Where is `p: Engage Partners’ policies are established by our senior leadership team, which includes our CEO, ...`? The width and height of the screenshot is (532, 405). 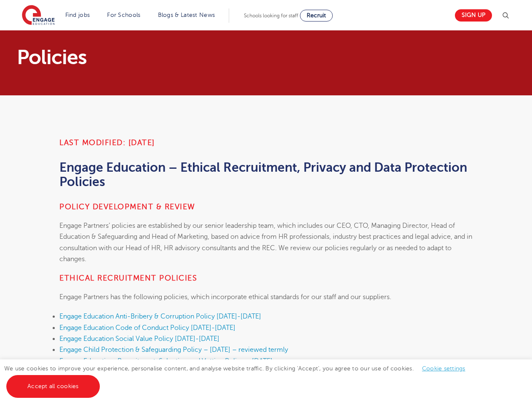
p: Engage Partners’ policies are established by our senior leadership team, which includes our CEO, ... is located at coordinates (266, 242).